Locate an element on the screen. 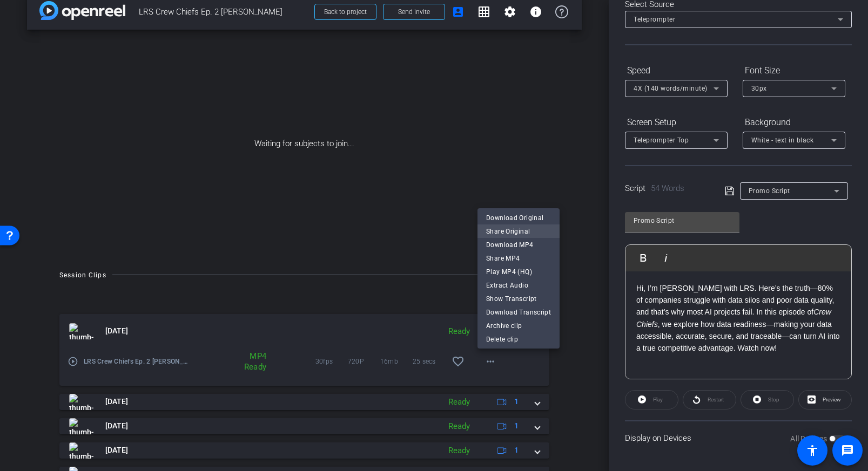 The image size is (868, 471). span: Download MP4 is located at coordinates (518, 245).